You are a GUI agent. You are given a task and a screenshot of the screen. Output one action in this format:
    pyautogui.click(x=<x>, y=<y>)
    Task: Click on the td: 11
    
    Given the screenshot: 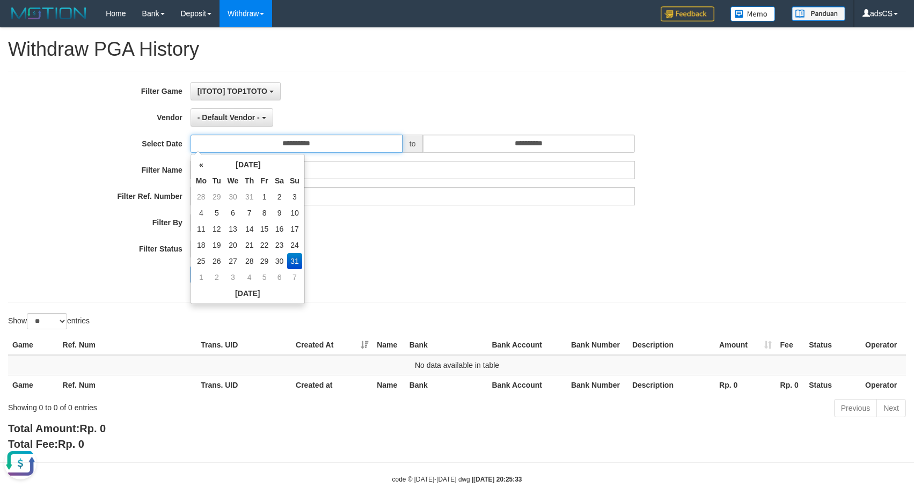 What is the action you would take?
    pyautogui.click(x=201, y=229)
    